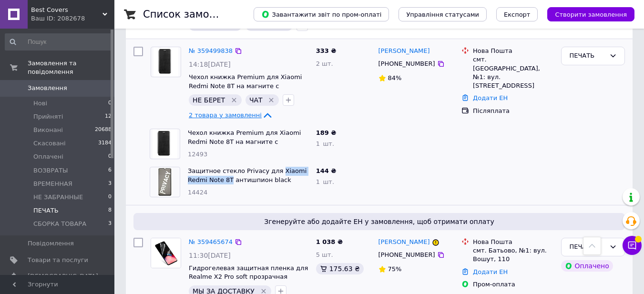 The height and width of the screenshot is (294, 644). I want to click on span: Нові, so click(40, 103).